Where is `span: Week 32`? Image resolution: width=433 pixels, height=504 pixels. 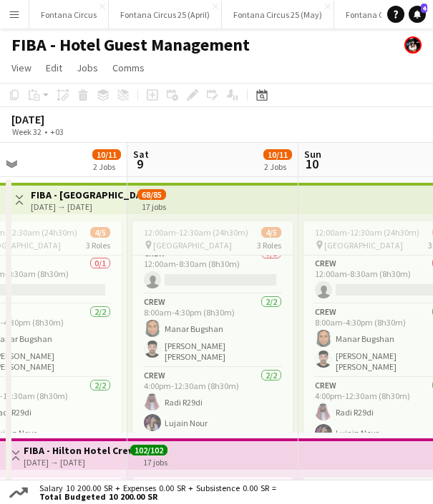
span: Week 32 is located at coordinates (27, 132).